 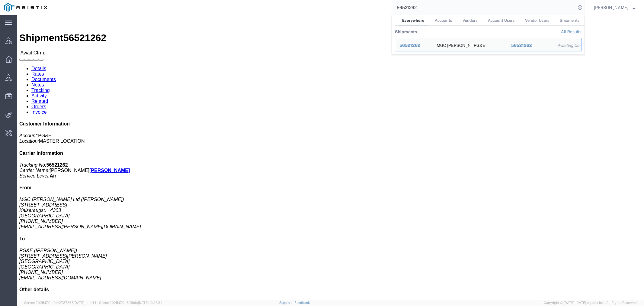 What do you see at coordinates (490, 40) in the screenshot?
I see `table: Search Results` at bounding box center [490, 40].